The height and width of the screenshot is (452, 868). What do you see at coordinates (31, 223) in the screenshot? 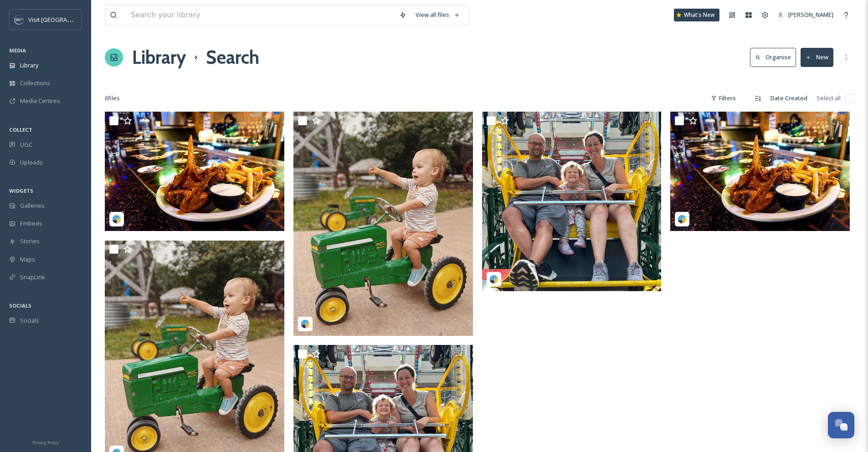
I see `span: Embeds` at bounding box center [31, 223].